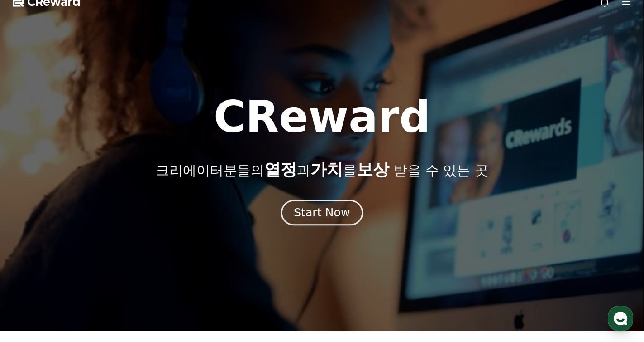  I want to click on span: 보상, so click(373, 170).